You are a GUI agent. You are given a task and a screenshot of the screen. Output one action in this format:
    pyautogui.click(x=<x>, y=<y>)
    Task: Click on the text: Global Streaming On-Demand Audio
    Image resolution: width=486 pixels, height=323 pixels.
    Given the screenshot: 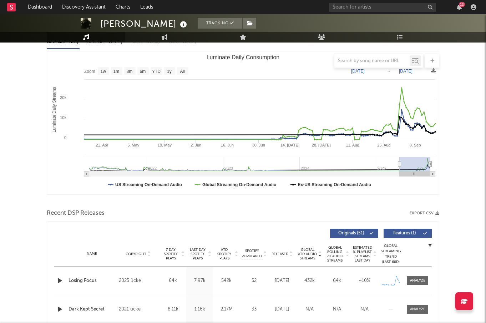 What is the action you would take?
    pyautogui.click(x=240, y=185)
    